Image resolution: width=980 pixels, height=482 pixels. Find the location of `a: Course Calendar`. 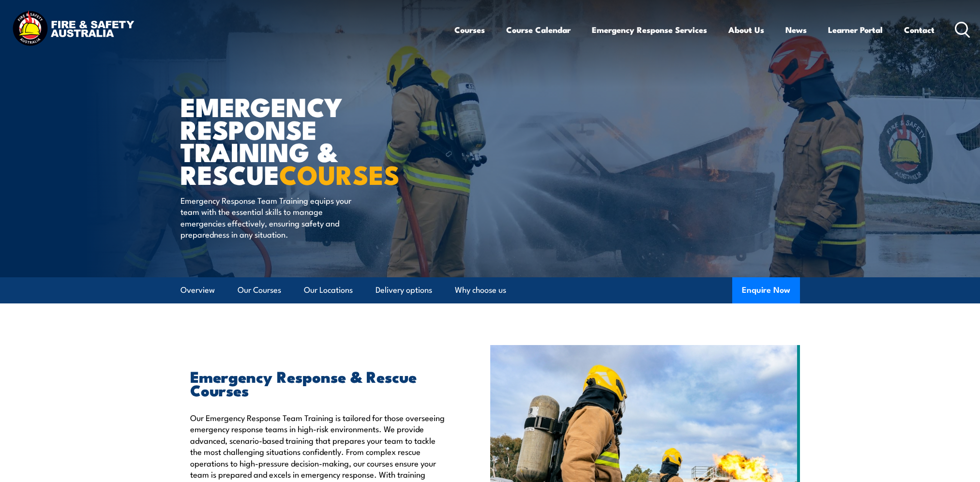

a: Course Calendar is located at coordinates (538, 29).